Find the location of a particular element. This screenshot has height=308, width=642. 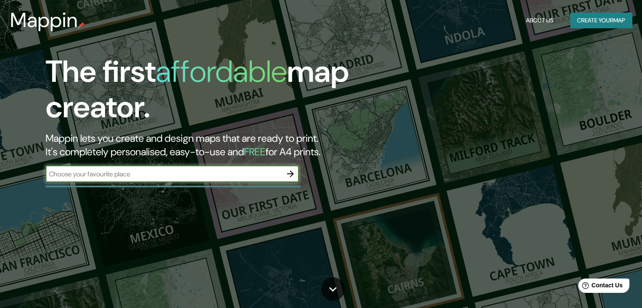

span: Contact Us is located at coordinates (40, 10).